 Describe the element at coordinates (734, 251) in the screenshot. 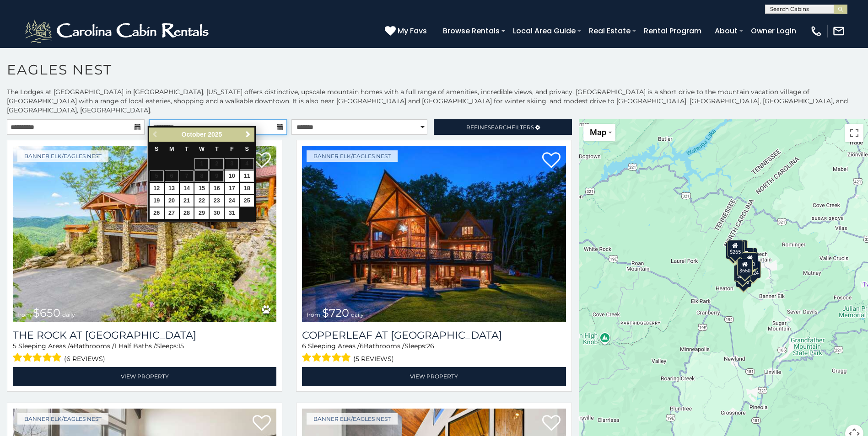

I see `div: $285` at that location.